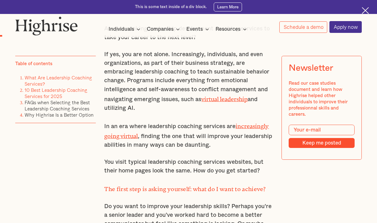  Describe the element at coordinates (56, 93) in the screenshot. I see `a: 10 Best Leadership Coaching Services for 2025` at that location.